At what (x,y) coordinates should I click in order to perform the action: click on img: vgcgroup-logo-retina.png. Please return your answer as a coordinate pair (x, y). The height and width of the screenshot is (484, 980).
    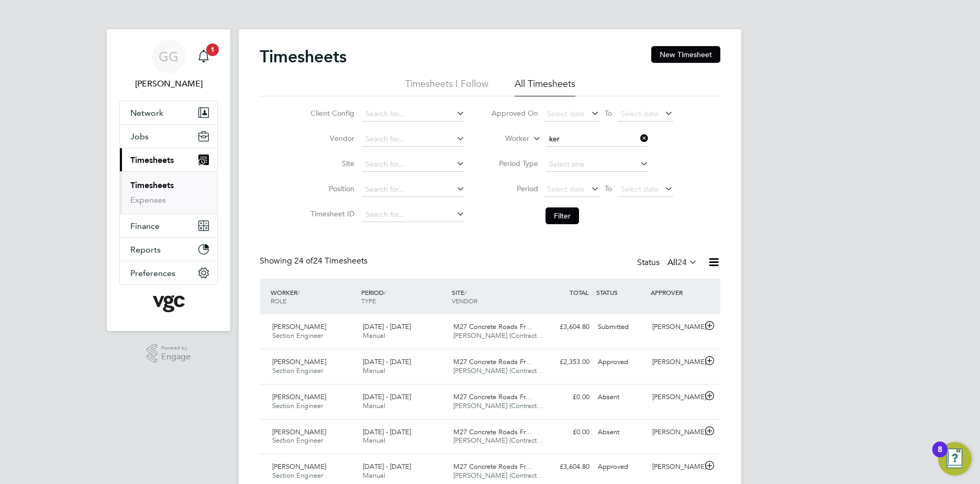
    Looking at the image, I should click on (169, 304).